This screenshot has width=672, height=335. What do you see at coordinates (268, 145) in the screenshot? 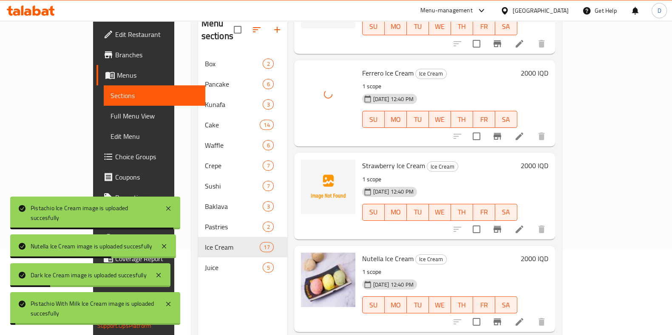
I see `span: 6` at bounding box center [268, 145].